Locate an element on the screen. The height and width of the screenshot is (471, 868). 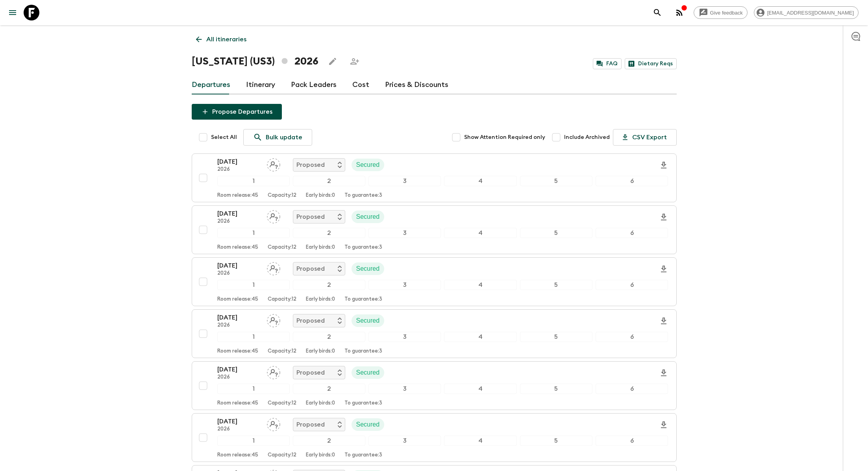
button: menu is located at coordinates (13, 13).